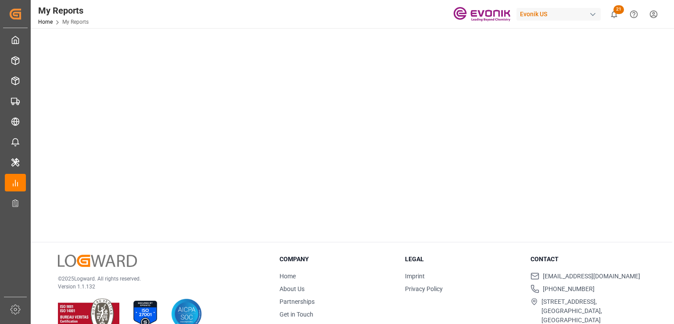 The width and height of the screenshot is (674, 324). I want to click on a: Privacy Policy, so click(424, 289).